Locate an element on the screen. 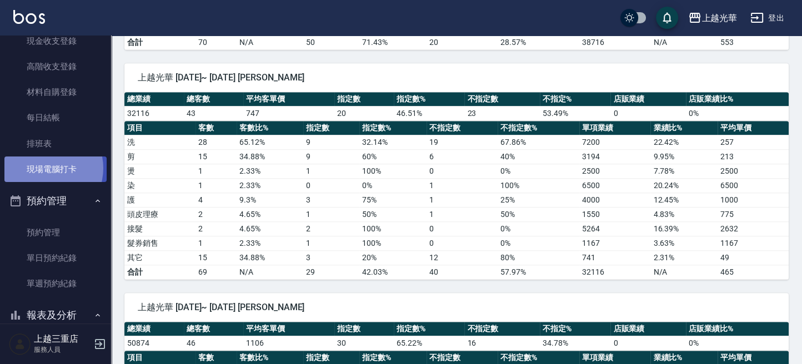 This screenshot has height=364, width=802. td: 其它 is located at coordinates (160, 258).